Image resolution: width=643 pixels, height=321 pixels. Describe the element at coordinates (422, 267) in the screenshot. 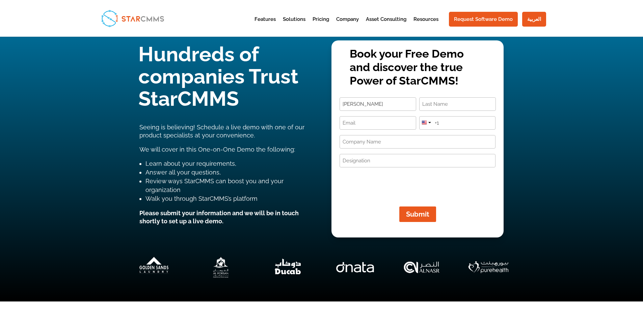

I see `div: 6 / 7` at that location.